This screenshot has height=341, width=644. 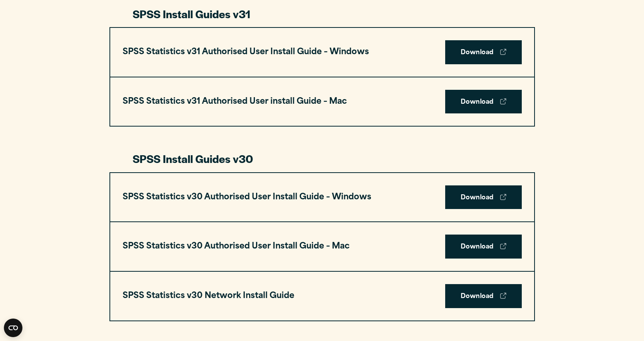 What do you see at coordinates (13, 328) in the screenshot?
I see `button: Open CMP widget` at bounding box center [13, 328].